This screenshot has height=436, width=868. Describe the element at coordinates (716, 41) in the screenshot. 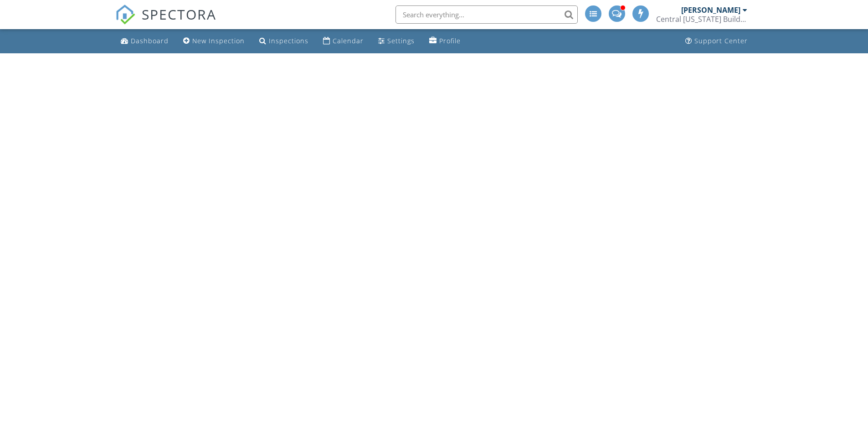

I see `a: Support Center` at that location.